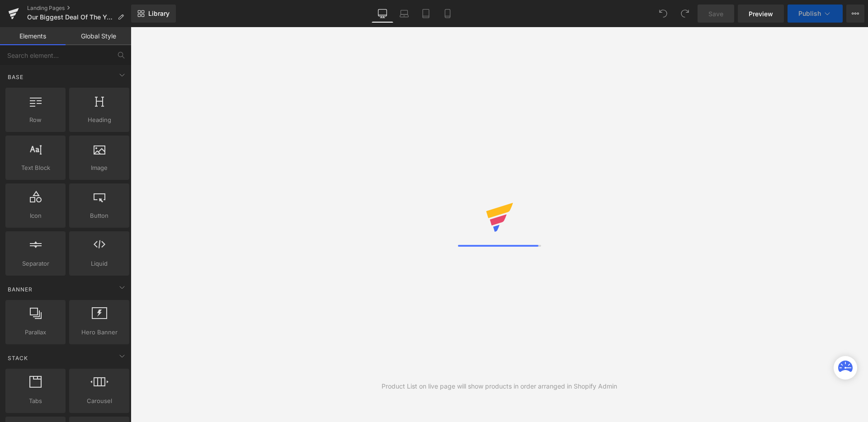  I want to click on a: Laptop, so click(404, 13).